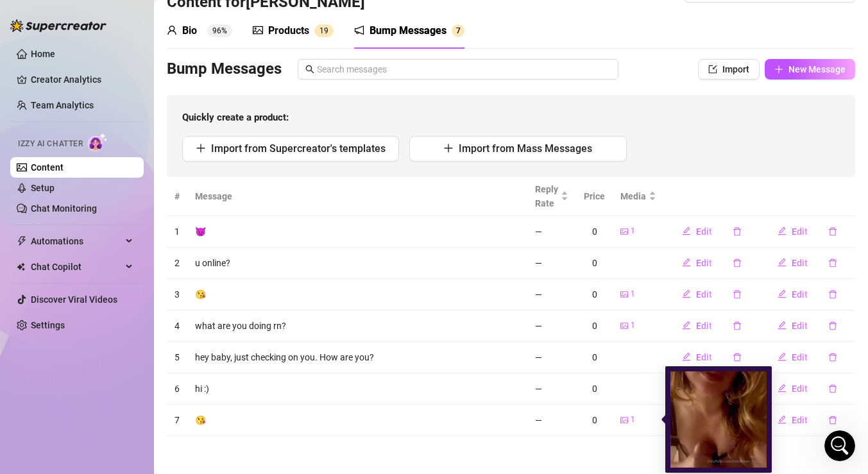 The height and width of the screenshot is (474, 868). Describe the element at coordinates (189, 31) in the screenshot. I see `div: Bio` at that location.